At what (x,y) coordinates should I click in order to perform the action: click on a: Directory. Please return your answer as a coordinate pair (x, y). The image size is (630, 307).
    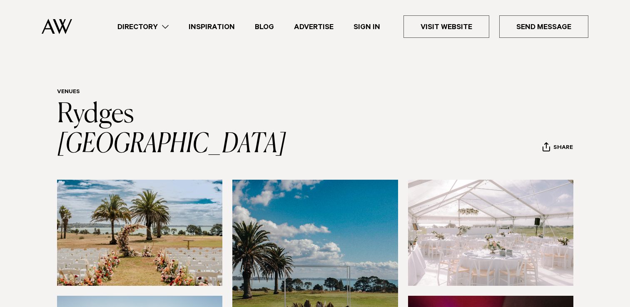
    Looking at the image, I should click on (143, 27).